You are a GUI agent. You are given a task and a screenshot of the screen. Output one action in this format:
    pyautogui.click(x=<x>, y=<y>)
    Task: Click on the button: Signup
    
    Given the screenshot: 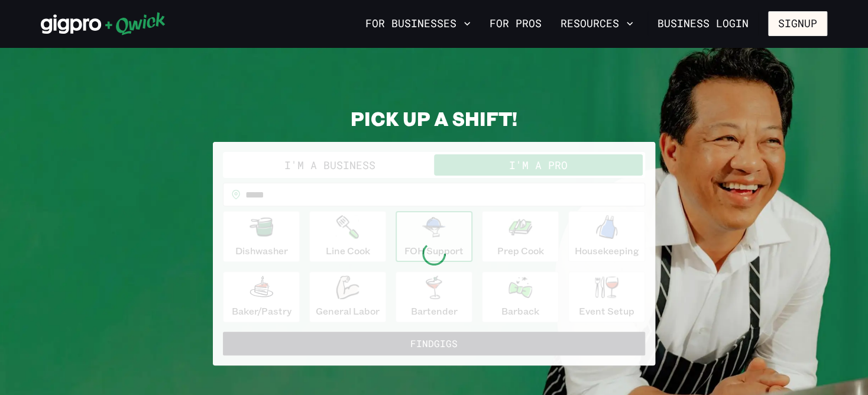 What is the action you would take?
    pyautogui.click(x=798, y=24)
    